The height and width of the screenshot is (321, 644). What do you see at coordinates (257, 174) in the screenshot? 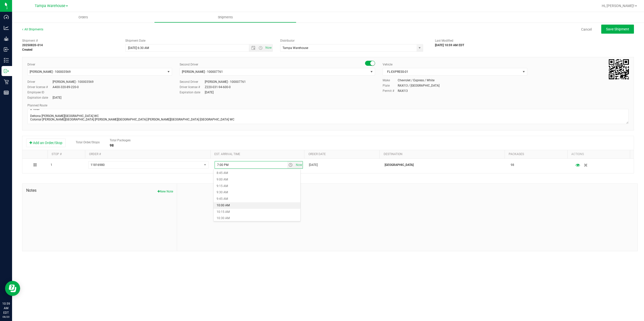
I see `li: 8:45 AM` at bounding box center [257, 174].